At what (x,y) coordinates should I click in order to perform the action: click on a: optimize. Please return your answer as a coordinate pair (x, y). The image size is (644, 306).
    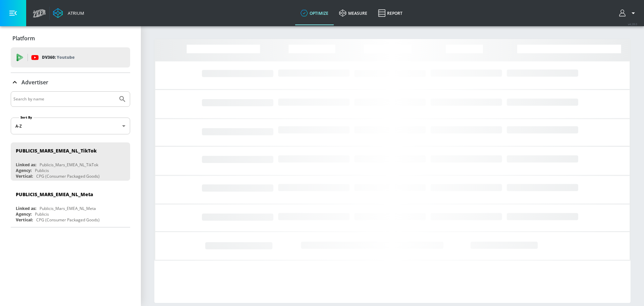
    Looking at the image, I should click on (315, 13).